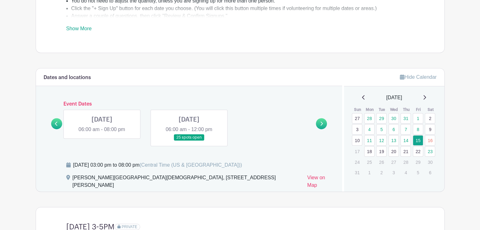  I want to click on a: 21, so click(405, 151).